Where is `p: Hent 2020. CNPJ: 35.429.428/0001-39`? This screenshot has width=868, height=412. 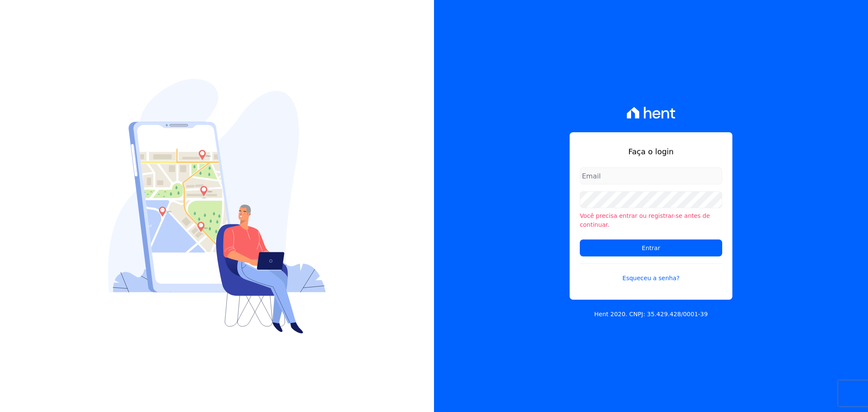
p: Hent 2020. CNPJ: 35.429.428/0001-39 is located at coordinates (651, 314).